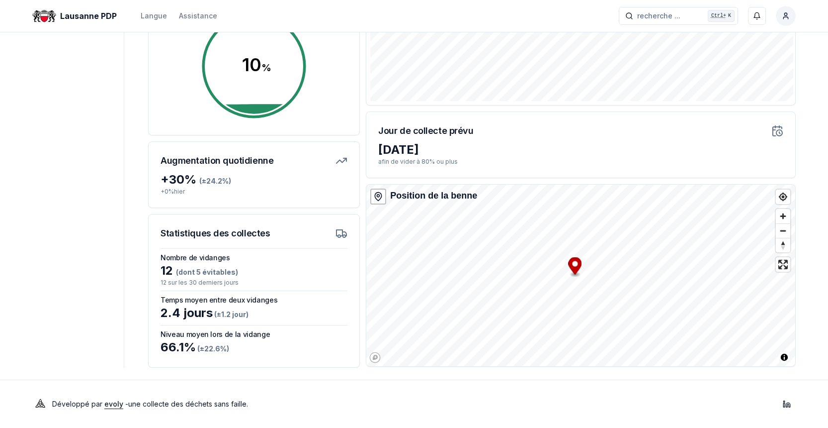  Describe the element at coordinates (783, 196) in the screenshot. I see `button: Find my location` at that location.